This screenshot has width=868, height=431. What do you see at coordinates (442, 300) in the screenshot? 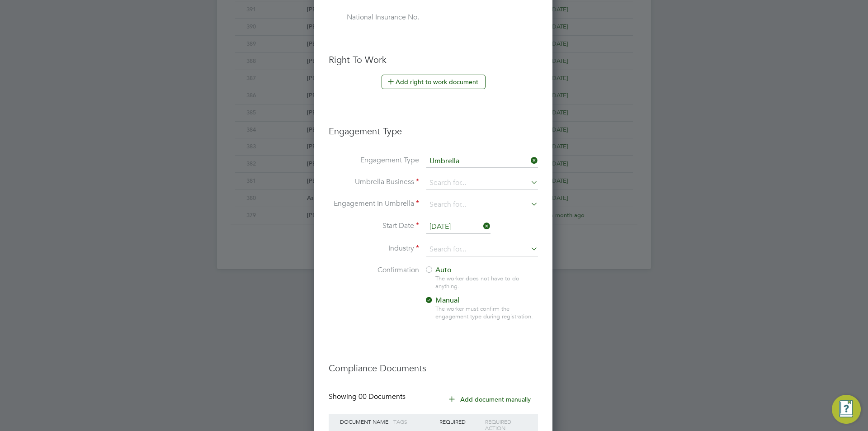
I see `span: Manual` at bounding box center [442, 300].